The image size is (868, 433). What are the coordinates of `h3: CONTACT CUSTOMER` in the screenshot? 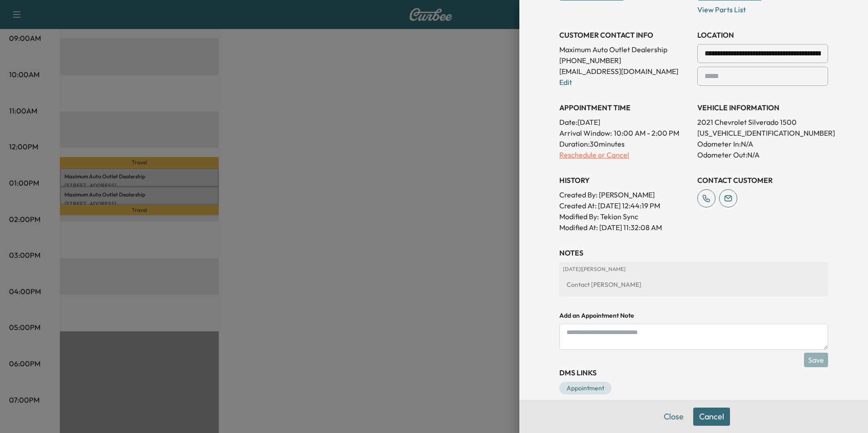 It's located at (762, 180).